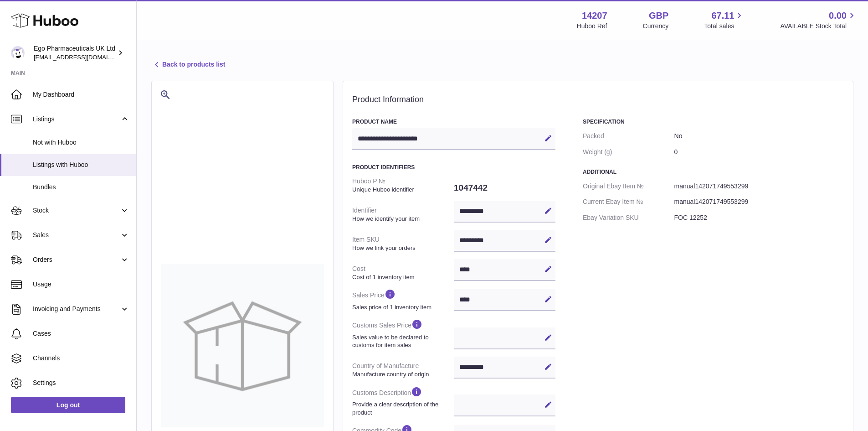 The image size is (868, 431). What do you see at coordinates (81, 357) in the screenshot?
I see `span: Channels` at bounding box center [81, 357].